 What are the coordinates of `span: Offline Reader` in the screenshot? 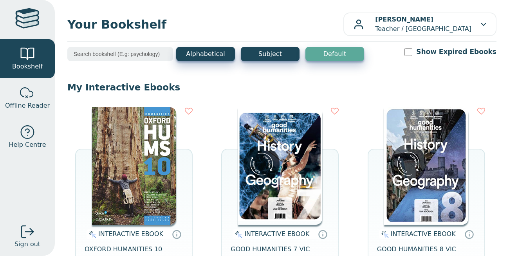 It's located at (27, 106).